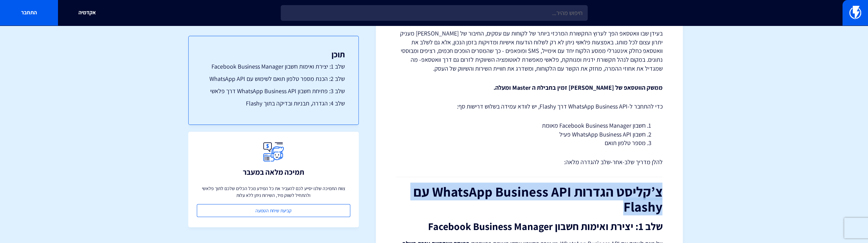 This screenshot has width=868, height=243. Describe the element at coordinates (529, 143) in the screenshot. I see `li: מספר טלפון תואם` at that location.